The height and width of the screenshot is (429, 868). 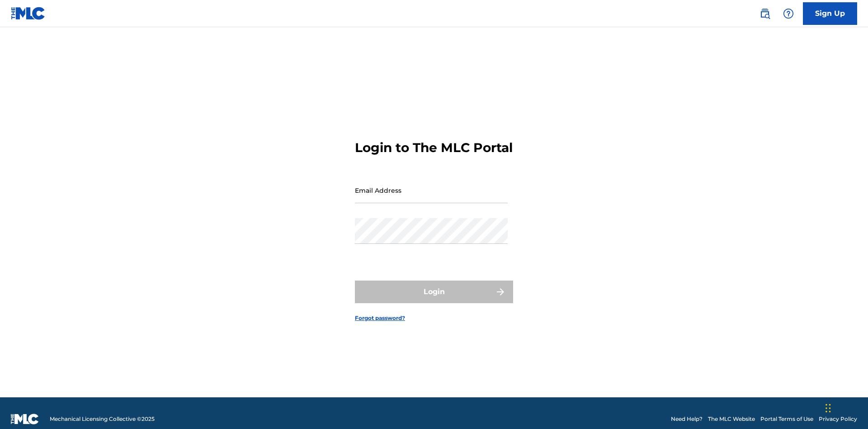 What do you see at coordinates (434, 148) in the screenshot?
I see `h3: Login to The MLC Portal` at bounding box center [434, 148].